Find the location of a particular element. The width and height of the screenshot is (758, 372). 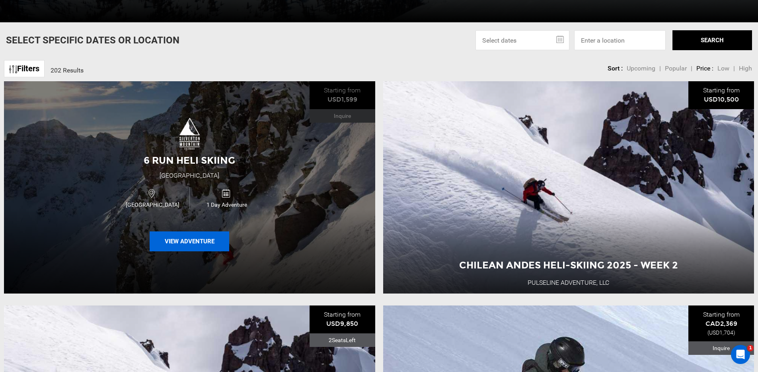

input: Enter a location is located at coordinates (620, 40).